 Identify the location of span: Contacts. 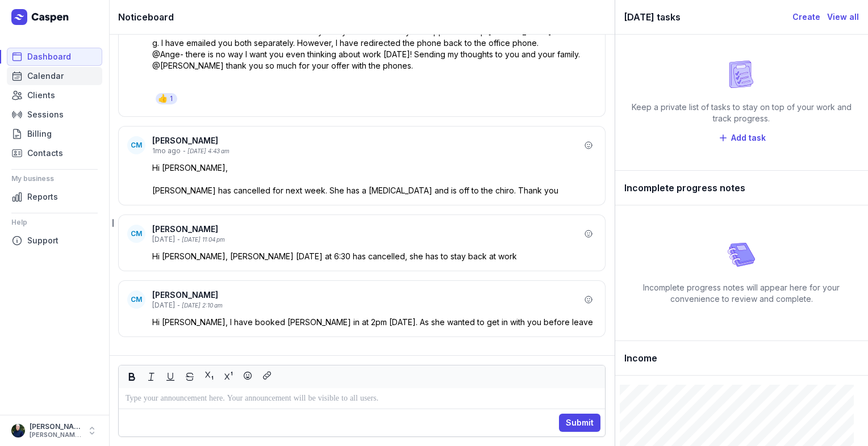
(45, 153).